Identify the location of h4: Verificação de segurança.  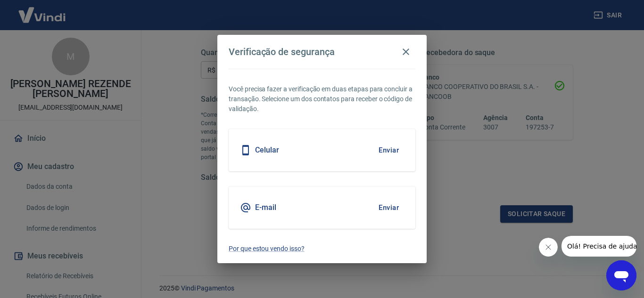
(282, 52).